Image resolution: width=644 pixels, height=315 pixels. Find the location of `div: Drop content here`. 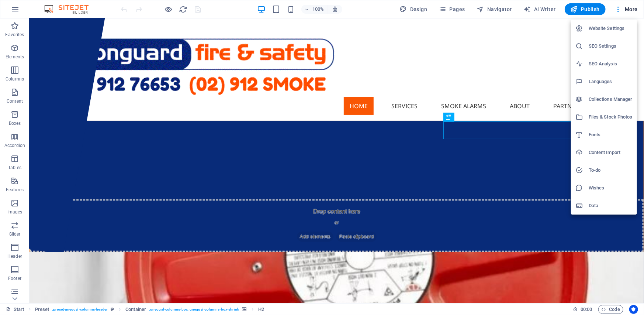

div: Drop content here is located at coordinates (307, 207).